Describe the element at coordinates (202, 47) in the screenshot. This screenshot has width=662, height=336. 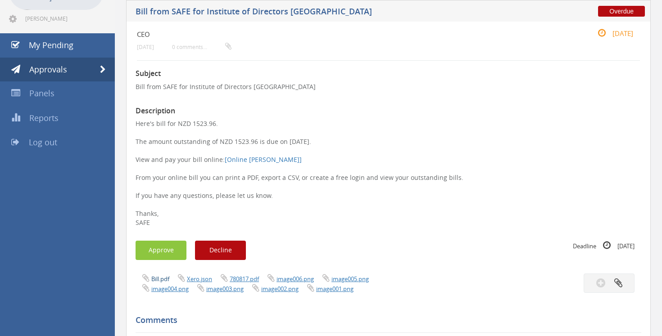
I see `small: 0 comments...` at that location.